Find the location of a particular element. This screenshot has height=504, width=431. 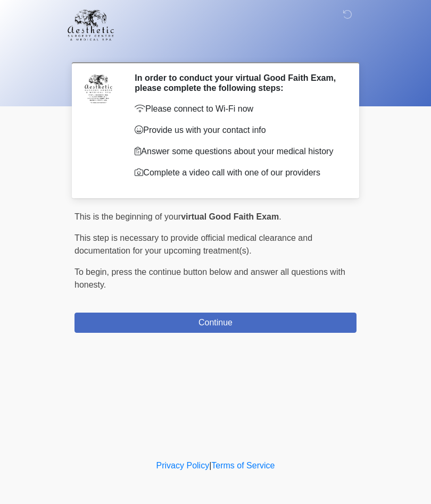

p: Please connect to Wi-Fi now is located at coordinates (237, 109).